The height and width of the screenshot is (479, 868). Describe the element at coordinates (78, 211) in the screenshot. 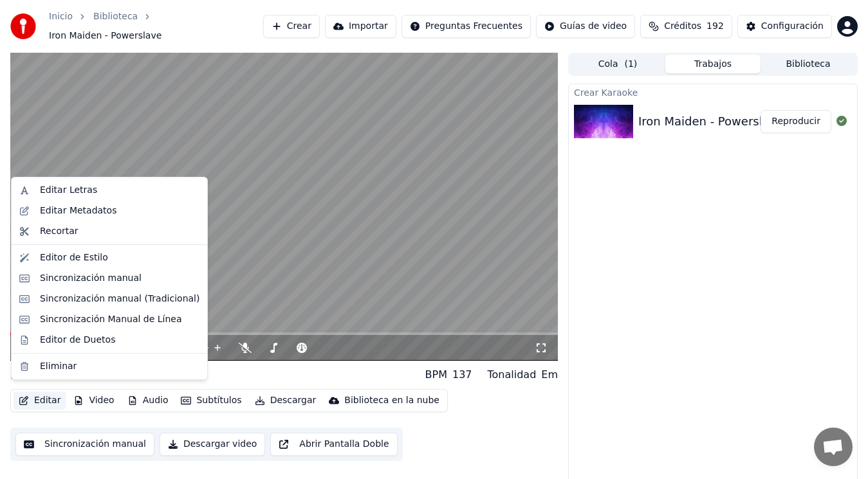

I see `div: Editar Metadatos` at that location.